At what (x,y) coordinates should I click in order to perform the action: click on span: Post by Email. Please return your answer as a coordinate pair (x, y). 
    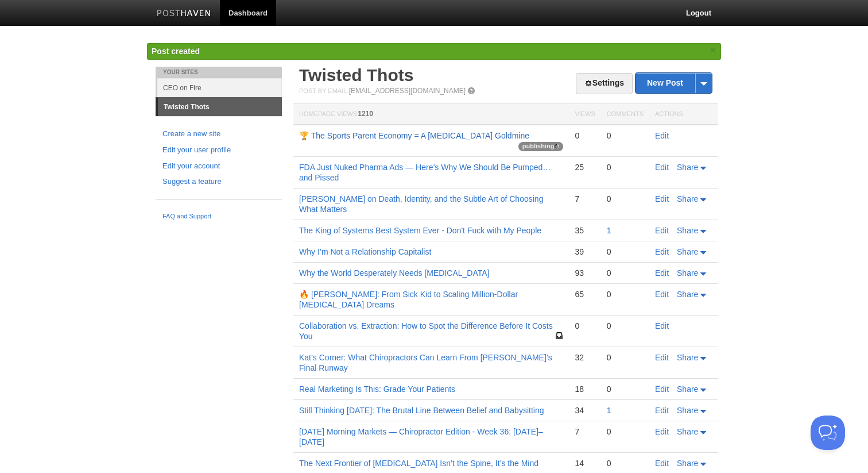
    Looking at the image, I should click on (323, 91).